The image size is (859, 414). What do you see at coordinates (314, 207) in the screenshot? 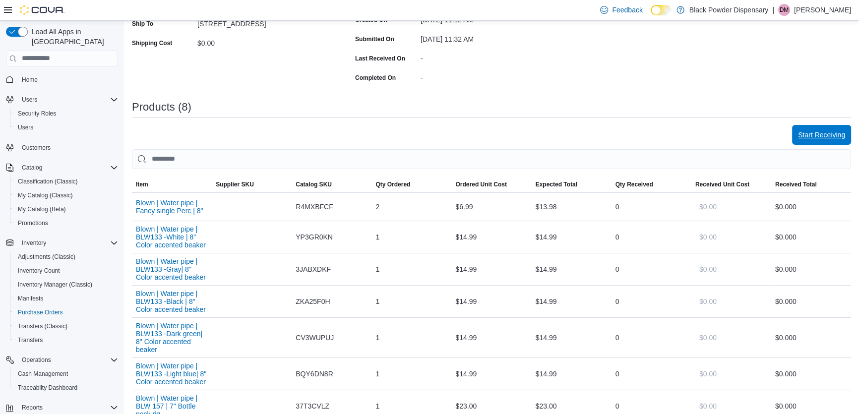
I see `span: R4MXBFCF` at bounding box center [314, 207].